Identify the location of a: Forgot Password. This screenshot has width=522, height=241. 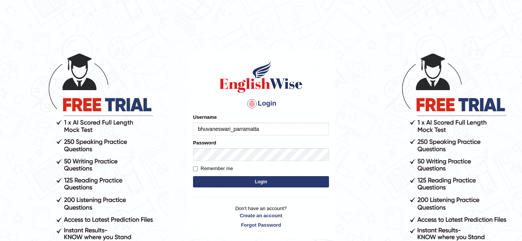
(261, 225).